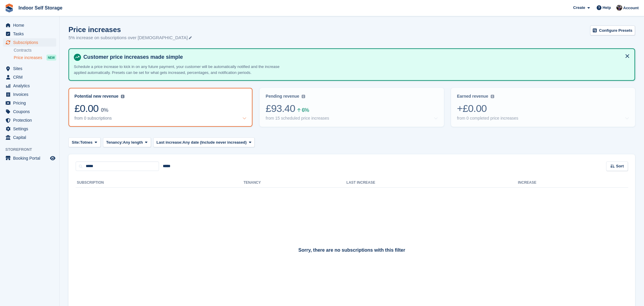 Image resolution: width=644 pixels, height=306 pixels. Describe the element at coordinates (351, 108) in the screenshot. I see `div: £93.40` at that location.